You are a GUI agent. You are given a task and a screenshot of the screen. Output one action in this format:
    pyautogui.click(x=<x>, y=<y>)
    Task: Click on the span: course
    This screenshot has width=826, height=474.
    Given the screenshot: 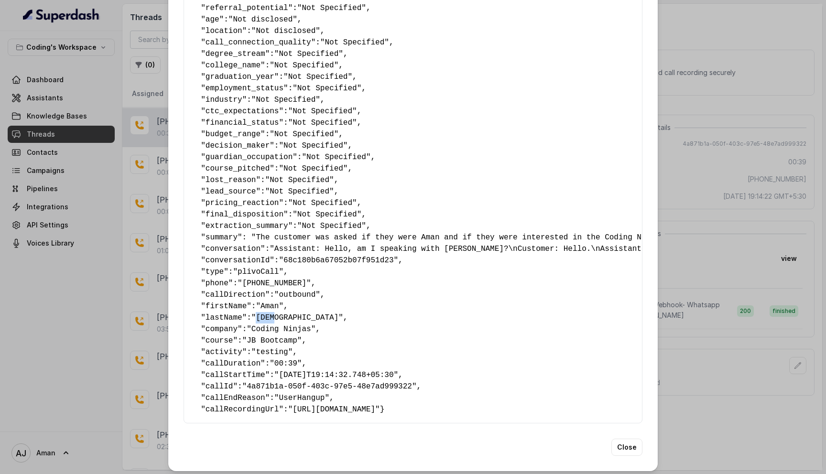 What is the action you would take?
    pyautogui.click(x=219, y=341)
    